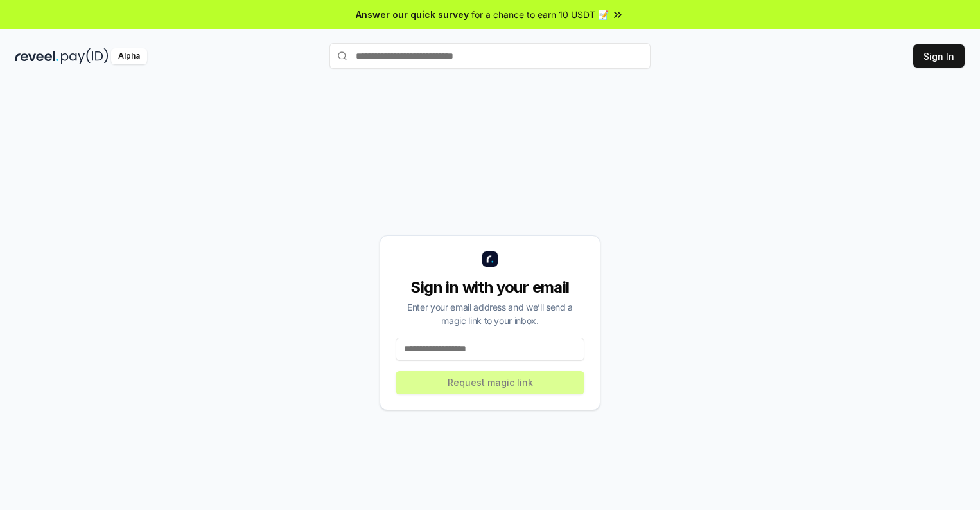 This screenshot has width=980, height=510. I want to click on div: Sign in with your email, so click(490, 287).